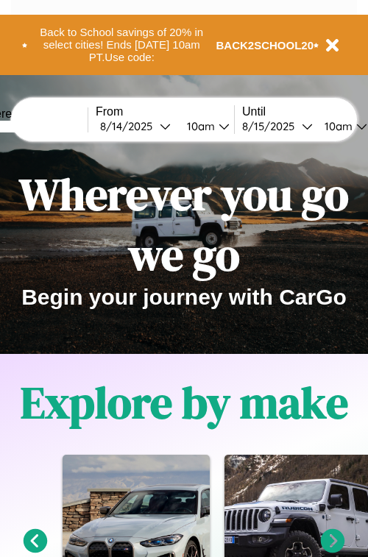  What do you see at coordinates (205, 126) in the screenshot?
I see `button: 10am` at bounding box center [205, 126].